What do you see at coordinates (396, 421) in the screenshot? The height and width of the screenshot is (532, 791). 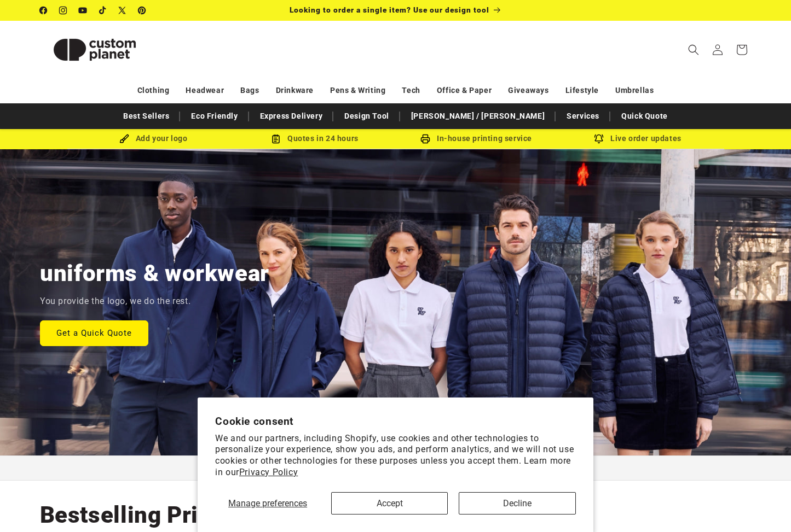 I see `h2: Cookie consent` at bounding box center [396, 421].